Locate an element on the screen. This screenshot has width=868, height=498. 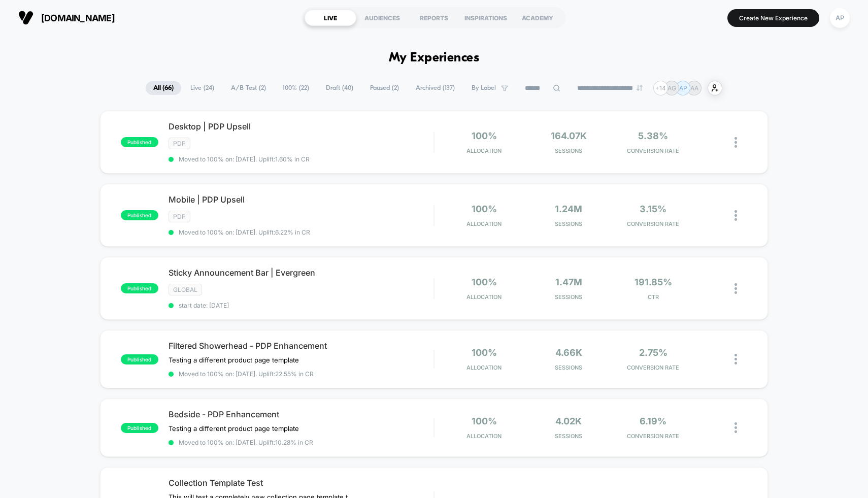
span: 1.24M is located at coordinates (569, 209).